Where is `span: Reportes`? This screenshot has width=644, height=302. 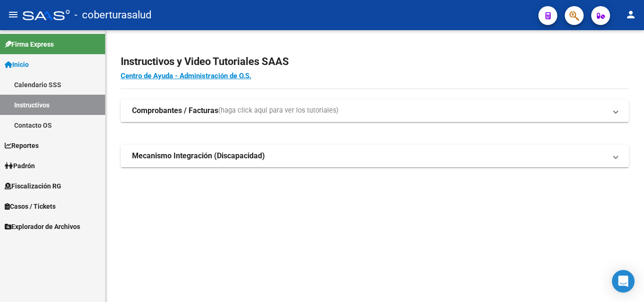 span: Reportes is located at coordinates (22, 145).